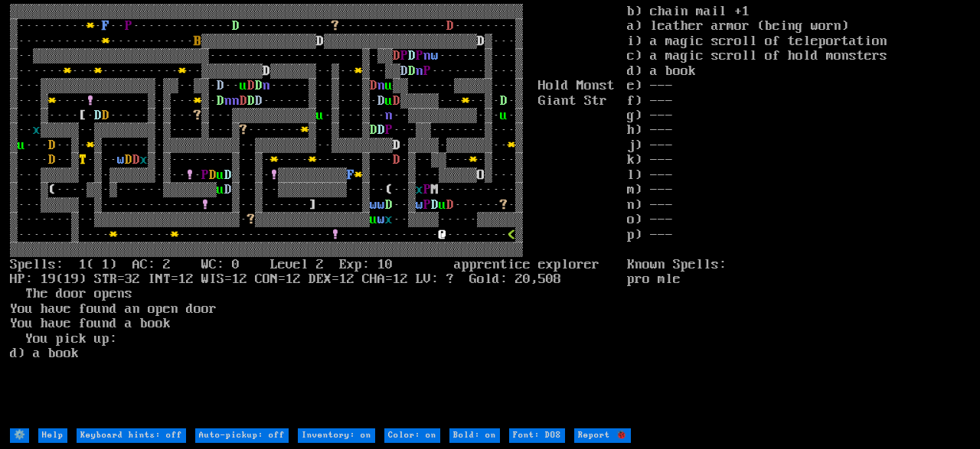  I want to click on input: Font: DOS, so click(536, 435).